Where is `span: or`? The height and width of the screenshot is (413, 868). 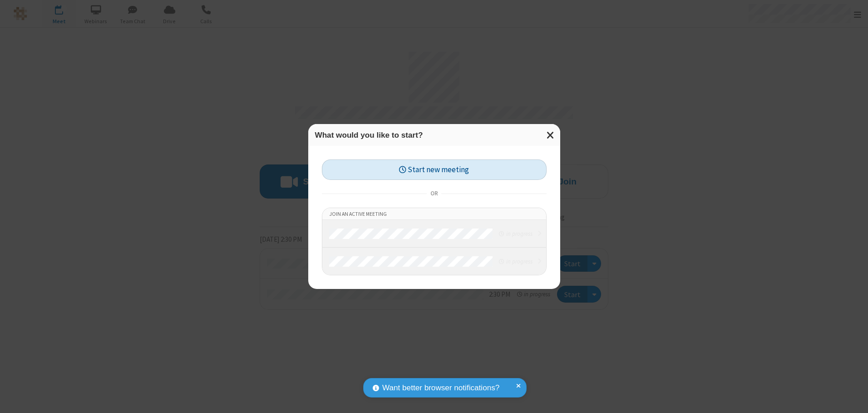 span: or is located at coordinates (434, 194).